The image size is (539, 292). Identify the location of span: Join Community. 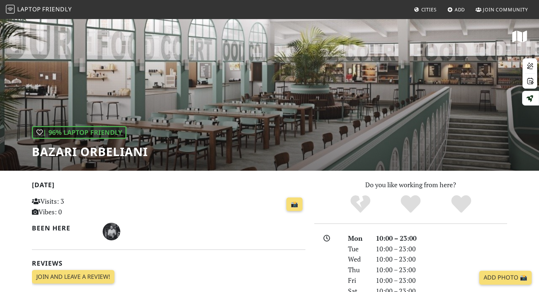
(505, 10).